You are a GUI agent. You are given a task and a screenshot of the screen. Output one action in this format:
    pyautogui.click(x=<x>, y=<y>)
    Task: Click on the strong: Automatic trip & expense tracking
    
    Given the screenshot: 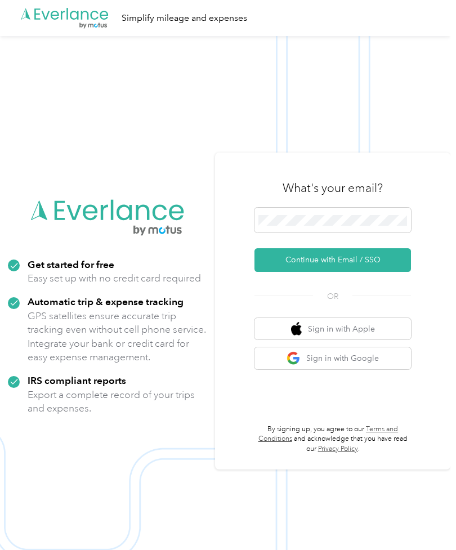 What is the action you would take?
    pyautogui.click(x=105, y=301)
    